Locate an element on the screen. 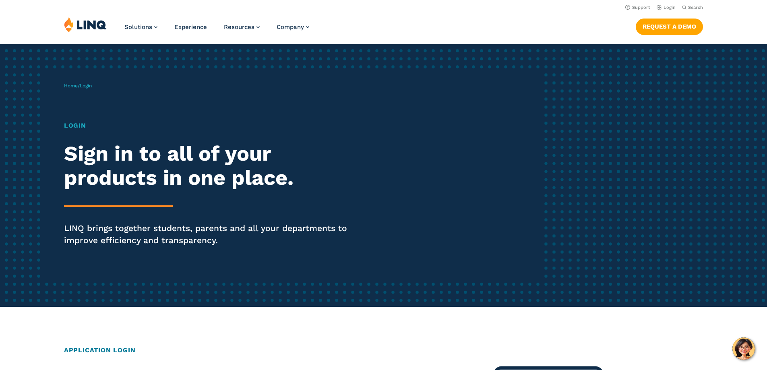 The width and height of the screenshot is (767, 370). span: Solutions is located at coordinates (138, 27).